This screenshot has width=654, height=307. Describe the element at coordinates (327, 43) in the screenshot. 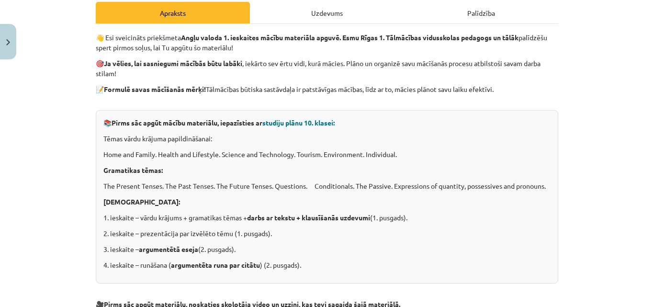

I see `p: 👋 Esi sveicināts priekšmeta palīdzēšu spert pirmos soļus, lai Tu apgūtu šo materiālu!` at that location.